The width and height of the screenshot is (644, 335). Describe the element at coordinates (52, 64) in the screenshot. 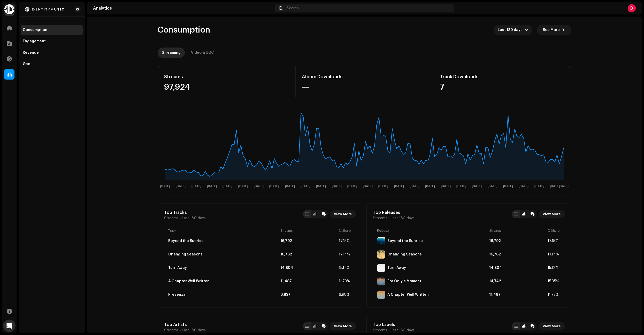

I see `re-m-nav-item: Geo` at that location.